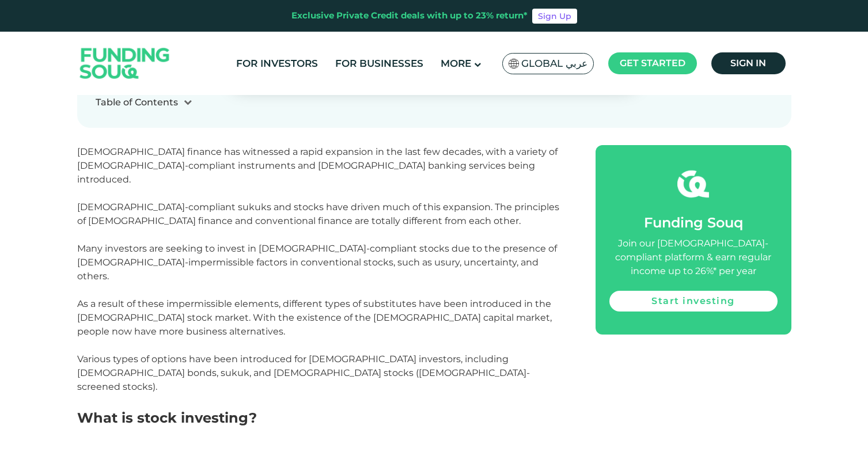 Image resolution: width=868 pixels, height=452 pixels. I want to click on a: Sign in, so click(748, 64).